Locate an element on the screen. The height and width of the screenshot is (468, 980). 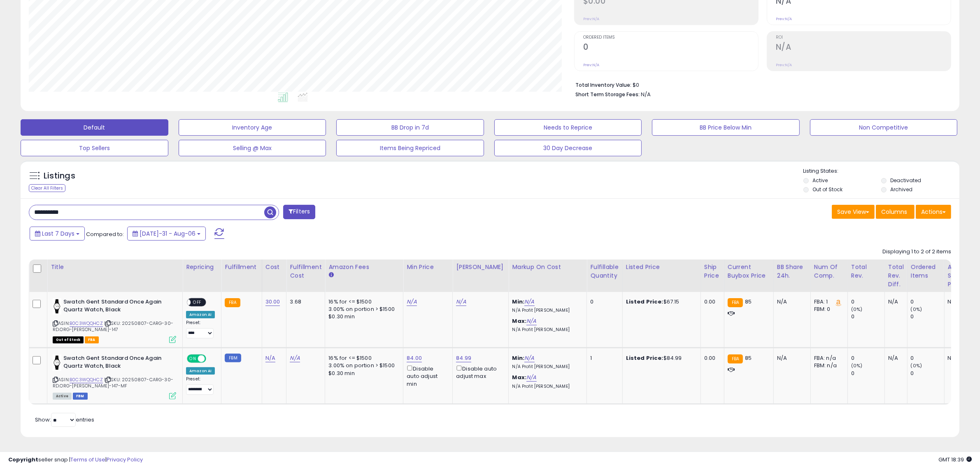
strong: Copyright is located at coordinates (23, 459).